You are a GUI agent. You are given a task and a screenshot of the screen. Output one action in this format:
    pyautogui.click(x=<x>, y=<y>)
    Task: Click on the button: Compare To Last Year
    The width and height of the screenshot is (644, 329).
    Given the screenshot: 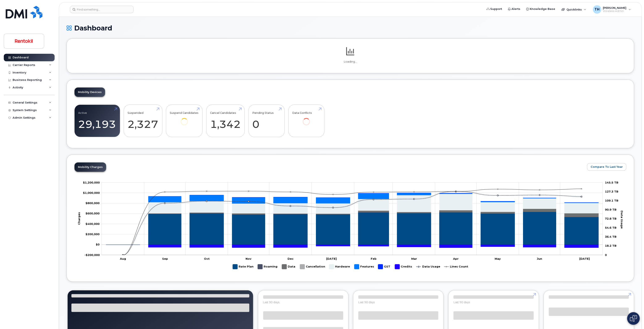 What is the action you would take?
    pyautogui.click(x=606, y=167)
    